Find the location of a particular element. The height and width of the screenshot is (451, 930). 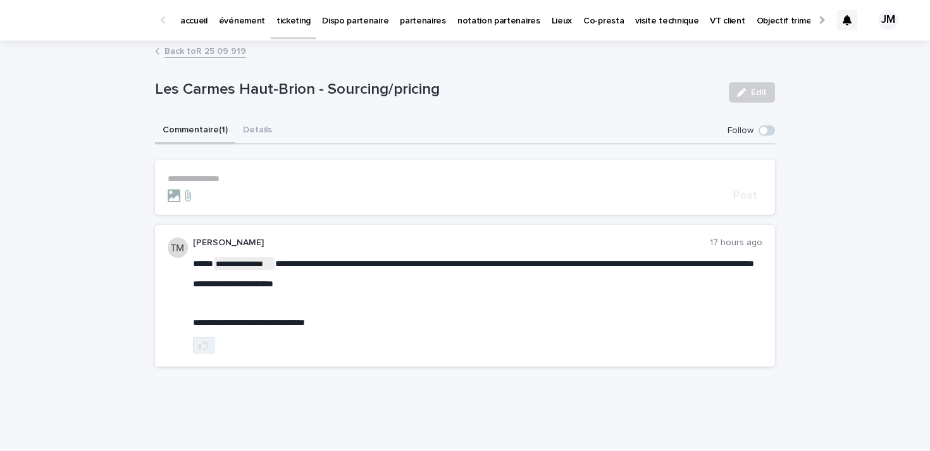

p: Follow is located at coordinates (741, 130).